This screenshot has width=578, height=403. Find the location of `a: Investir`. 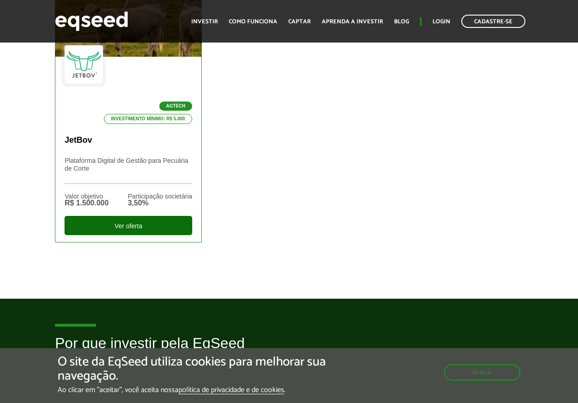

a: Investir is located at coordinates (205, 22).